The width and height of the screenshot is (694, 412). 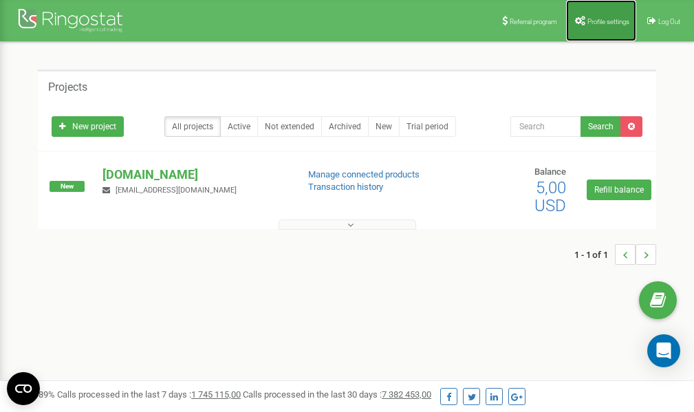 What do you see at coordinates (216, 394) in the screenshot?
I see `u: 1 745 115,00` at bounding box center [216, 394].